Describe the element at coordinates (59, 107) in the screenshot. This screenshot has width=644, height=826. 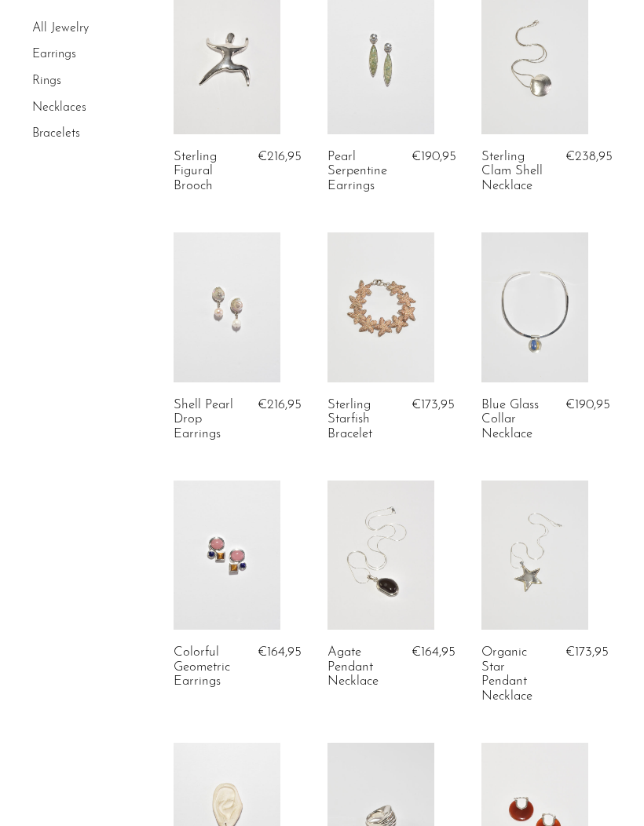
I see `a: Necklaces` at that location.